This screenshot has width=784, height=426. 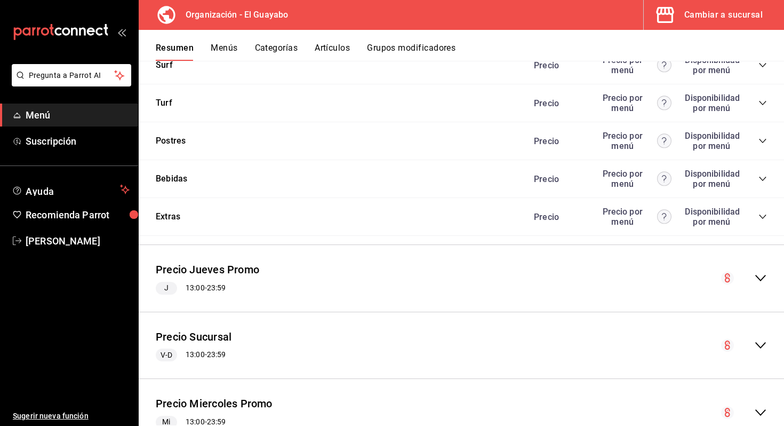 I want to click on div: navigation tabs, so click(x=470, y=52).